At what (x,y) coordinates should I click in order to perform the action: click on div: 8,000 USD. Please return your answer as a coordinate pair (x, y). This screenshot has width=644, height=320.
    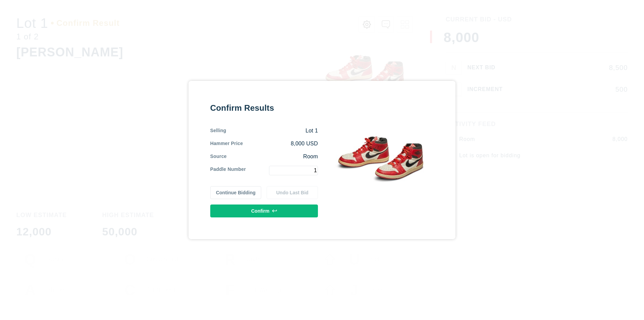
    Looking at the image, I should click on (280, 144).